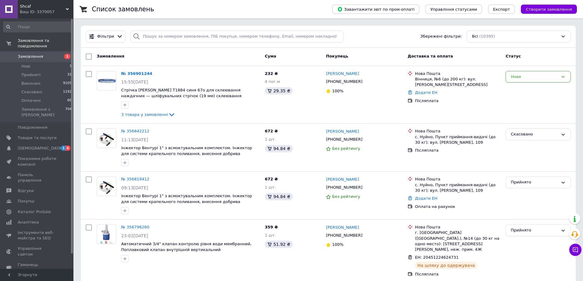 This screenshot has height=281, width=583. I want to click on span: Фільтри, so click(106, 36).